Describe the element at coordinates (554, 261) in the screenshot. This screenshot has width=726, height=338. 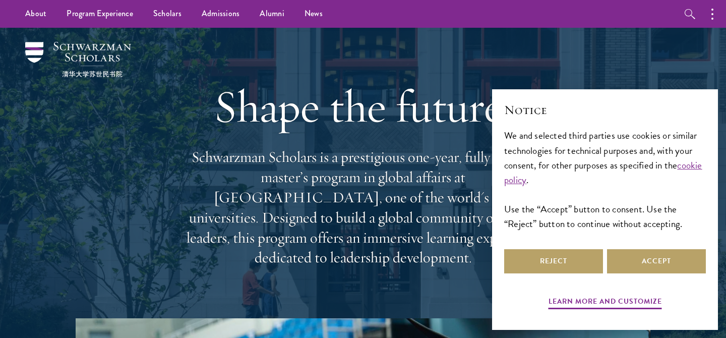
I see `button: Reject` at that location.